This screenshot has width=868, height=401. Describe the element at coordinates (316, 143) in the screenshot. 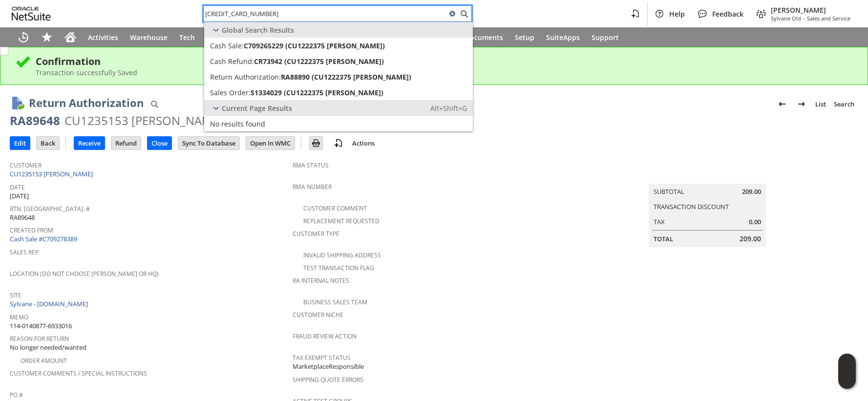

I see `img: Print` at that location.